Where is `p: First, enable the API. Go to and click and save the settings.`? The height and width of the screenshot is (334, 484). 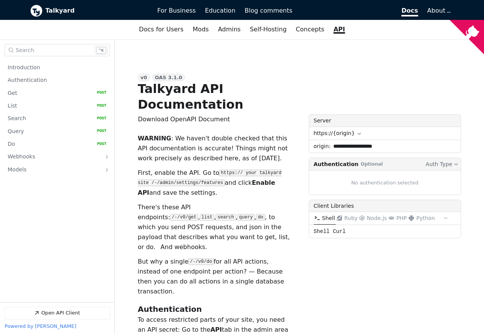 p: First, enable the API. Go to and click and save the settings. is located at coordinates (214, 183).